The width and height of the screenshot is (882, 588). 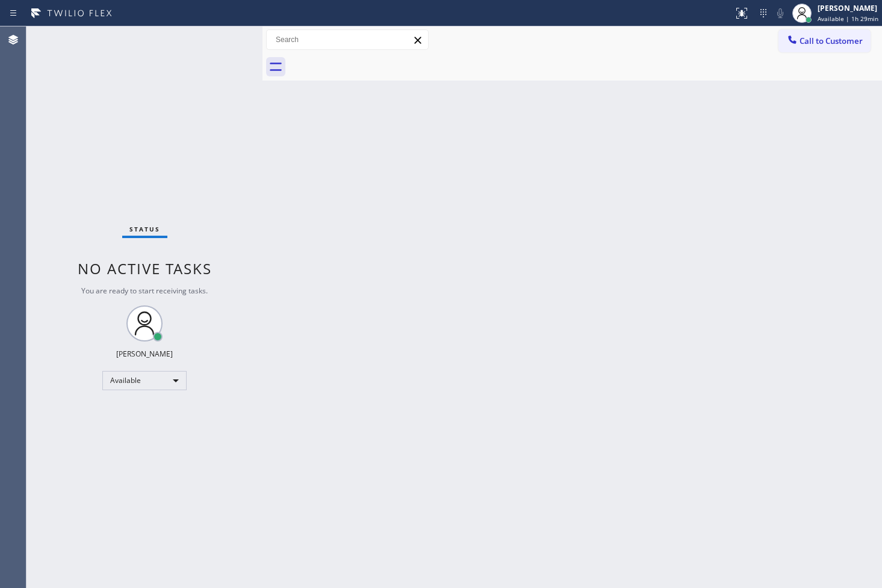 What do you see at coordinates (780, 13) in the screenshot?
I see `button: Mute` at bounding box center [780, 13].